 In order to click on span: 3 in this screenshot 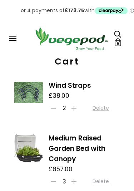, I will do `click(65, 181)`.